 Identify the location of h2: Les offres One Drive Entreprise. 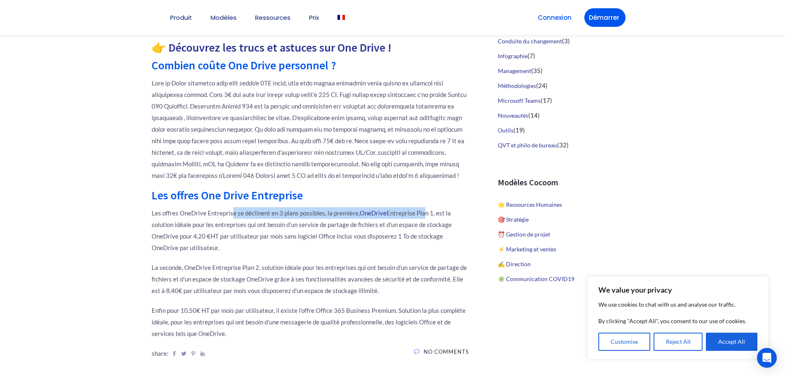
(310, 195).